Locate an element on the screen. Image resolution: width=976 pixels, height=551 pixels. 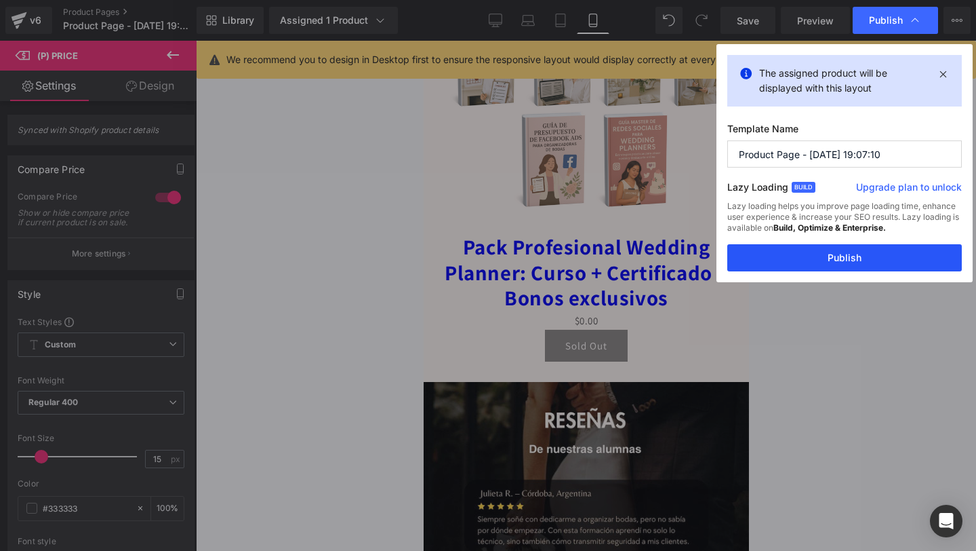
p: The assigned product will be displayed with this layout is located at coordinates (845, 81).